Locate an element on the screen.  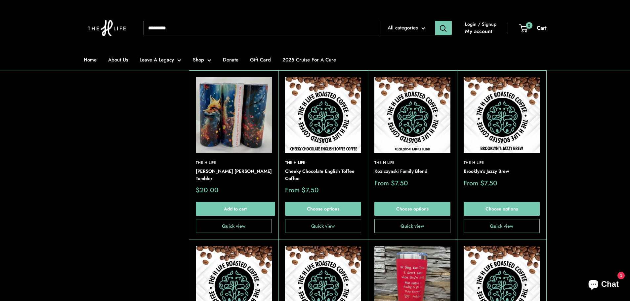
button: Add to cart is located at coordinates (236, 209).